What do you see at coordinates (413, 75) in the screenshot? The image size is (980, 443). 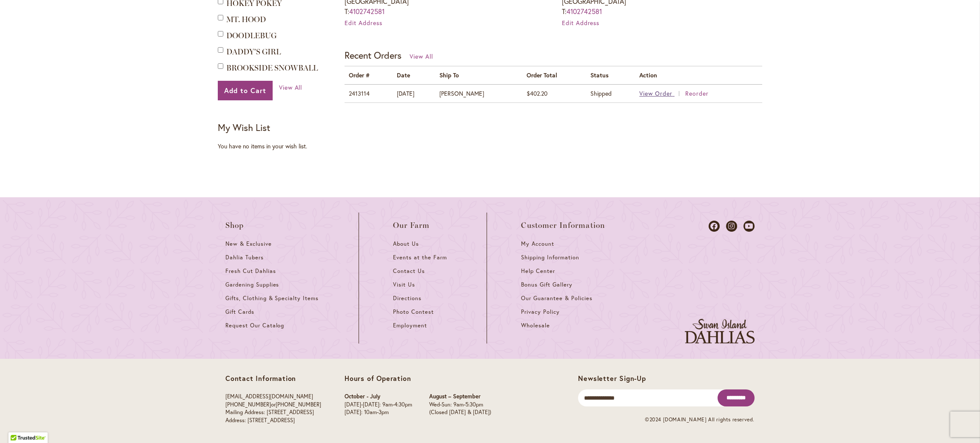 I see `th: Date` at bounding box center [413, 75].